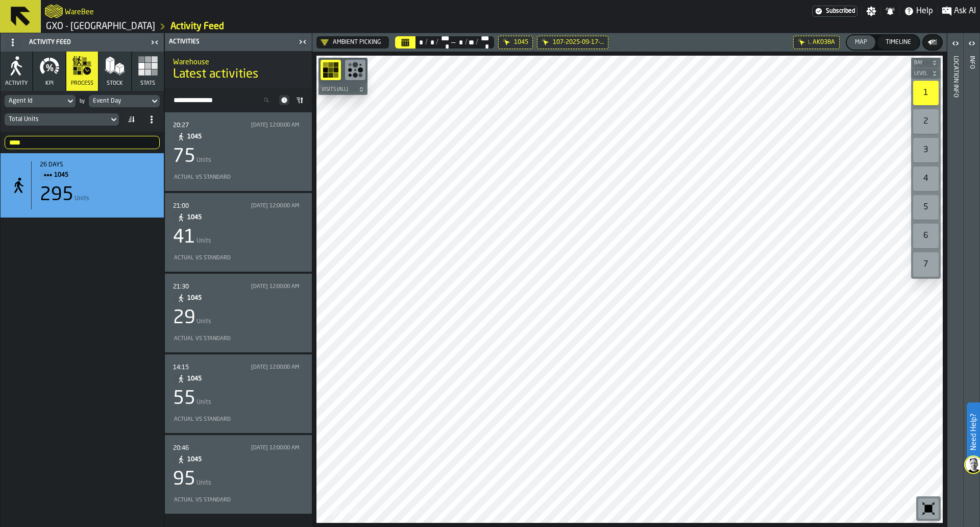  I want to click on div: Start: 9/1/2025, 8:27:49 PM - End: 9/1/2025, 9:31:20 PM, so click(238, 125).